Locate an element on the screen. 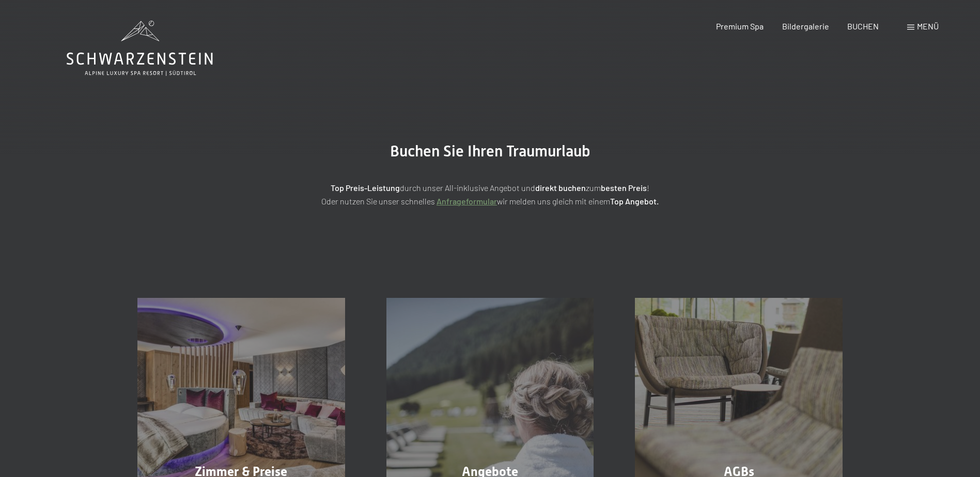  a: BUCHEN is located at coordinates (863, 25).